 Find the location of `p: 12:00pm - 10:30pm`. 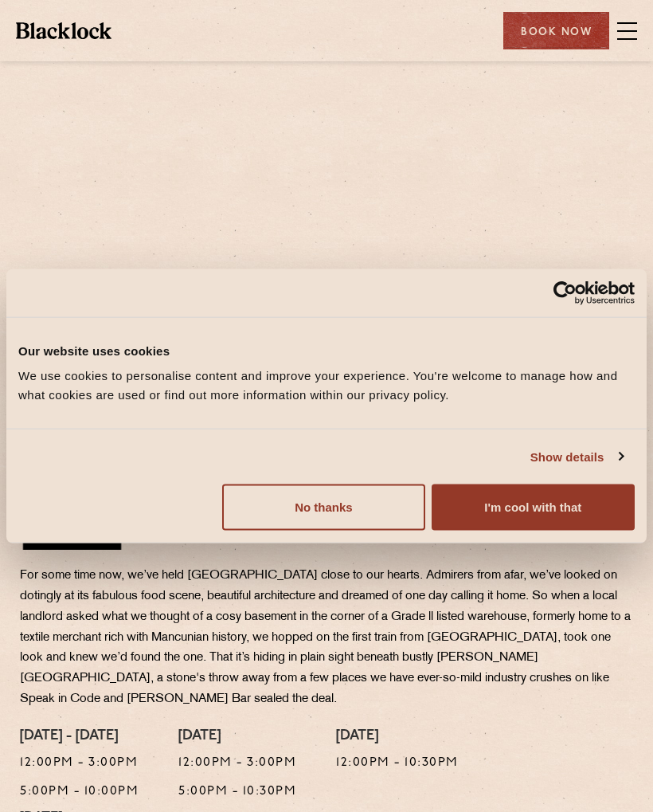

p: 12:00pm - 10:30pm is located at coordinates (397, 763).